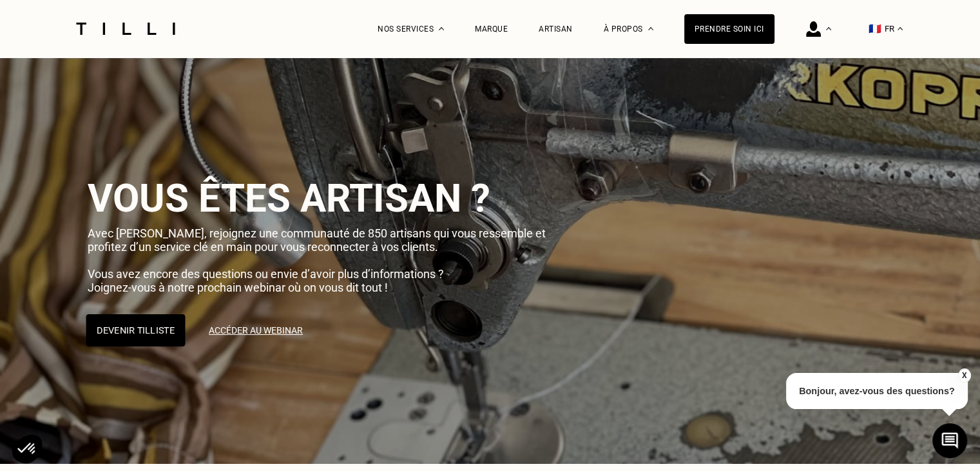 The height and width of the screenshot is (471, 980). What do you see at coordinates (877, 391) in the screenshot?
I see `p: Bonjour, avez-vous des questions?` at bounding box center [877, 391].